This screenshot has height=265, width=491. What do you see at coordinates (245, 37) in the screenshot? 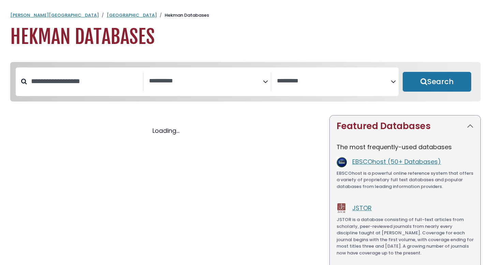
I see `h1: Hekman Databases` at bounding box center [245, 37].